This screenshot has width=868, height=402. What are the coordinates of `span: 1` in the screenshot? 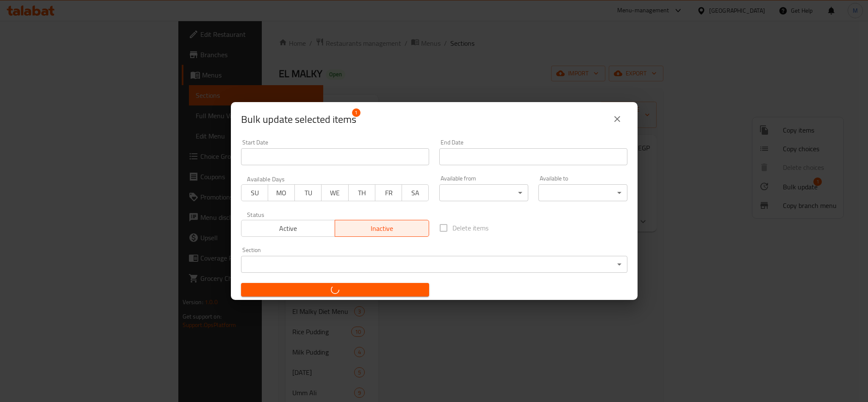 It's located at (356, 112).